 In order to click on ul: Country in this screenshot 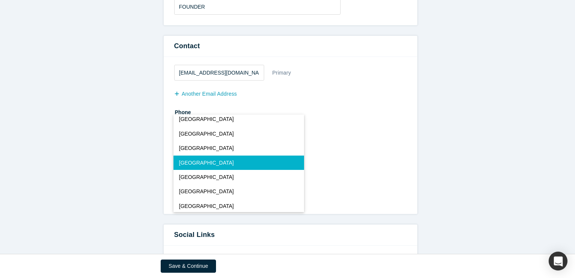, I will do `click(239, 163)`.